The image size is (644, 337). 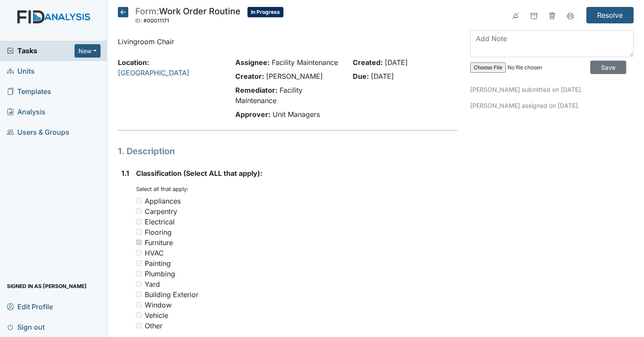 What do you see at coordinates (26, 112) in the screenshot?
I see `span: Analysis` at bounding box center [26, 112].